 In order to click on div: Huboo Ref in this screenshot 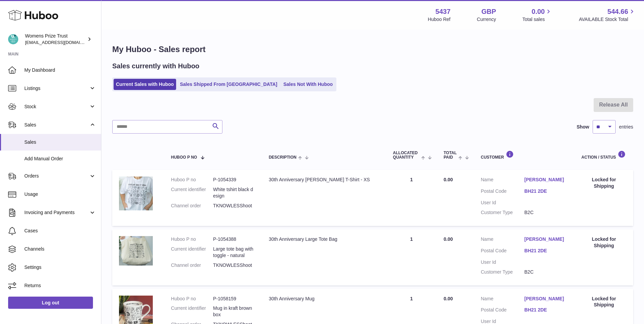, I will do `click(439, 19)`.